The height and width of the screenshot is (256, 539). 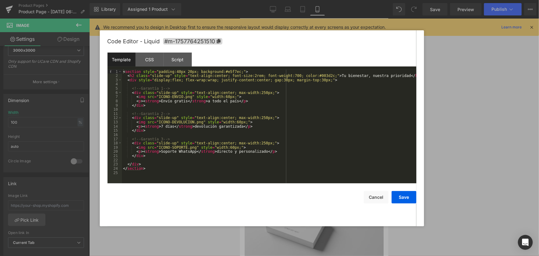 What do you see at coordinates (115, 122) in the screenshot?
I see `div: 13` at bounding box center [115, 122].